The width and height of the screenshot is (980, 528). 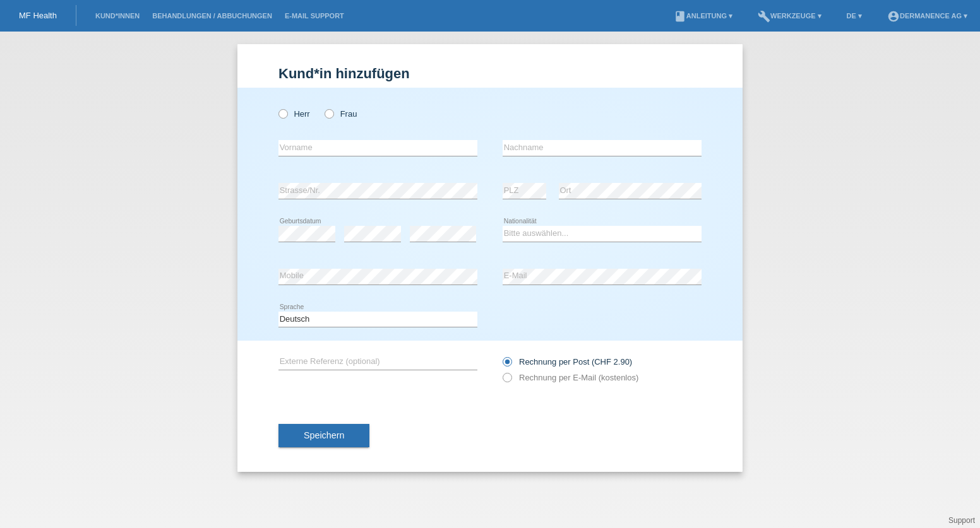 What do you see at coordinates (324, 436) in the screenshot?
I see `button: Speichern` at bounding box center [324, 436].